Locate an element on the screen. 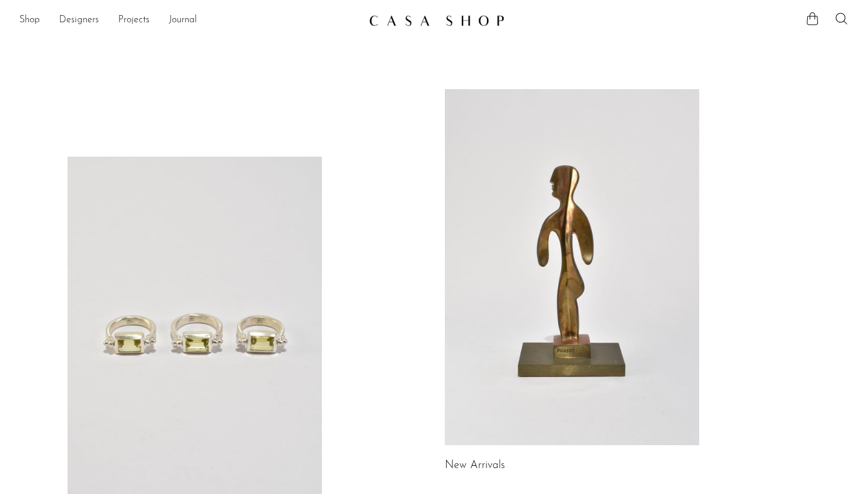  ul: NEW HEADER MENU is located at coordinates (190, 20).